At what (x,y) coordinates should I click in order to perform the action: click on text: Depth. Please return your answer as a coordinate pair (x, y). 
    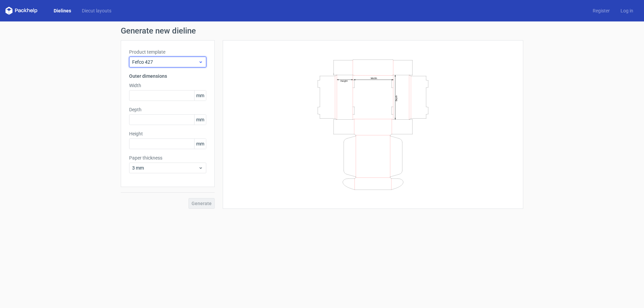
    Looking at the image, I should click on (396, 98).